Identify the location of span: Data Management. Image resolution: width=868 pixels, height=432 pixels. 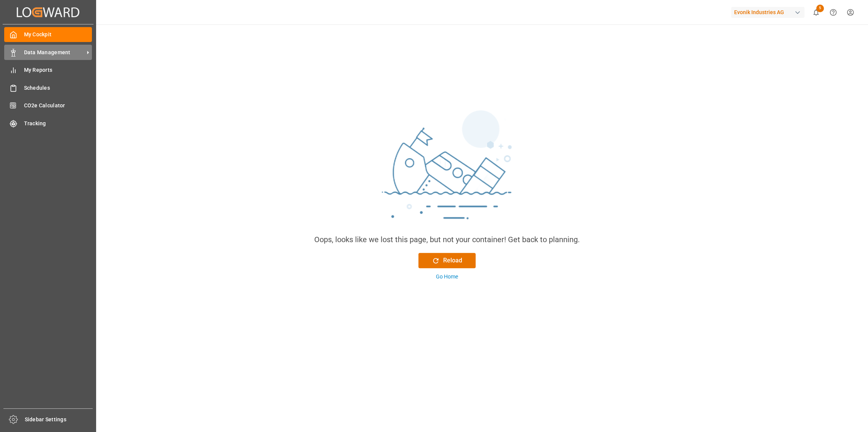
(54, 53).